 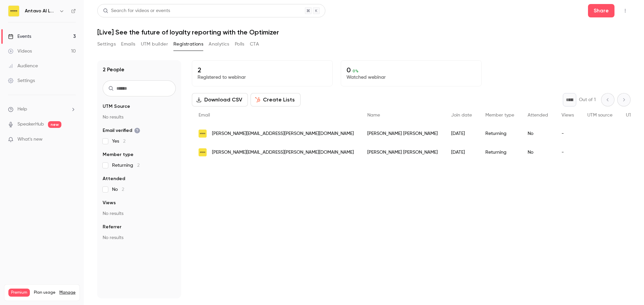 What do you see at coordinates (275, 100) in the screenshot?
I see `button: Create Lists` at bounding box center [275, 100].